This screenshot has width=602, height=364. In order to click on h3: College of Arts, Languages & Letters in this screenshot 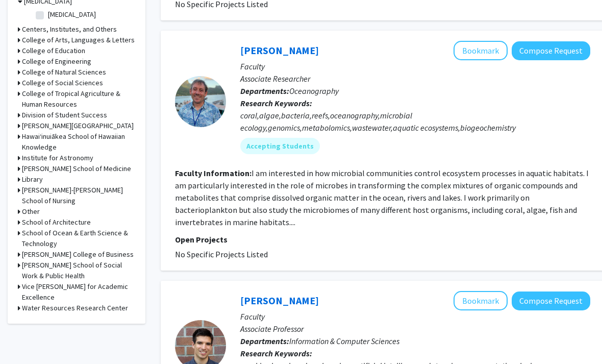, I will do `click(78, 40)`.